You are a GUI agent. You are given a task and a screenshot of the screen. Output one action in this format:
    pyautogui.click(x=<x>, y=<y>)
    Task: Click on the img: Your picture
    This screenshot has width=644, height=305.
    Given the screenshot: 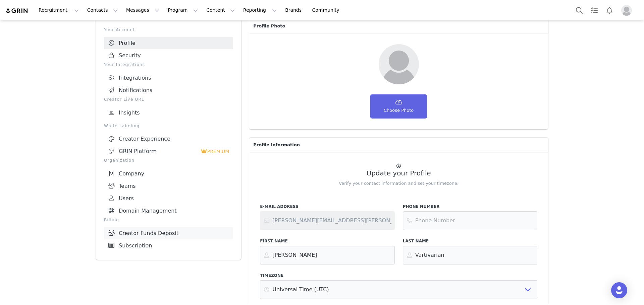 What is the action you would take?
    pyautogui.click(x=399, y=64)
    